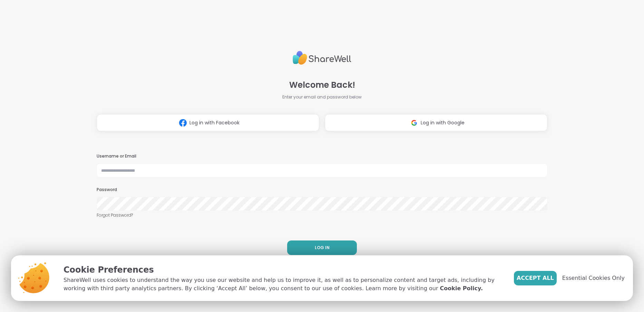 This screenshot has height=312, width=644. I want to click on button: Log in with Google, so click(436, 122).